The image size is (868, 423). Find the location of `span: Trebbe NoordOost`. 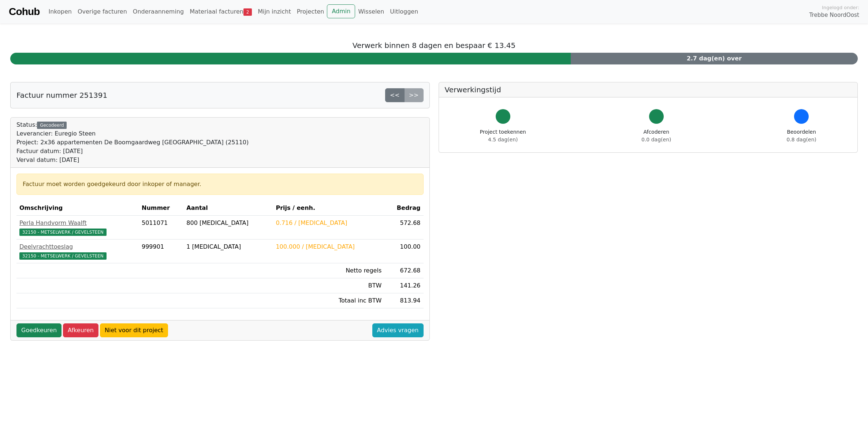

span: Trebbe NoordOost is located at coordinates (834, 15).